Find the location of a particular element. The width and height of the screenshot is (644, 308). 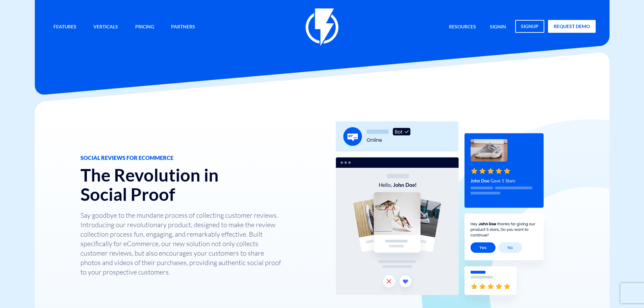

a: Pricing is located at coordinates (144, 27).